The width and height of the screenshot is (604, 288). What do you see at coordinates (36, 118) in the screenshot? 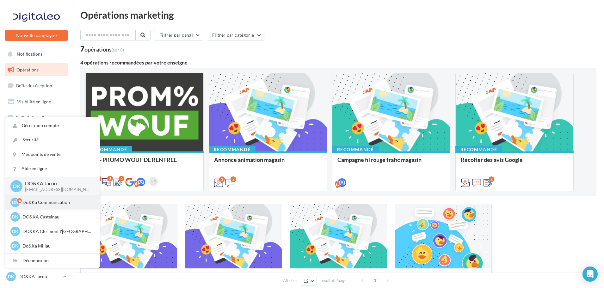
I see `a: Sollicitation d'avis` at bounding box center [36, 118].